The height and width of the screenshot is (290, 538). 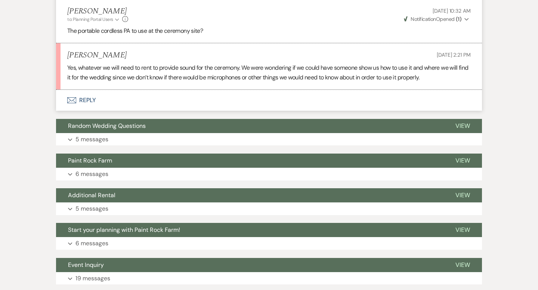 What do you see at coordinates (269, 31) in the screenshot?
I see `p: The portable cordless PA to use at the ceremony site?` at bounding box center [269, 31].